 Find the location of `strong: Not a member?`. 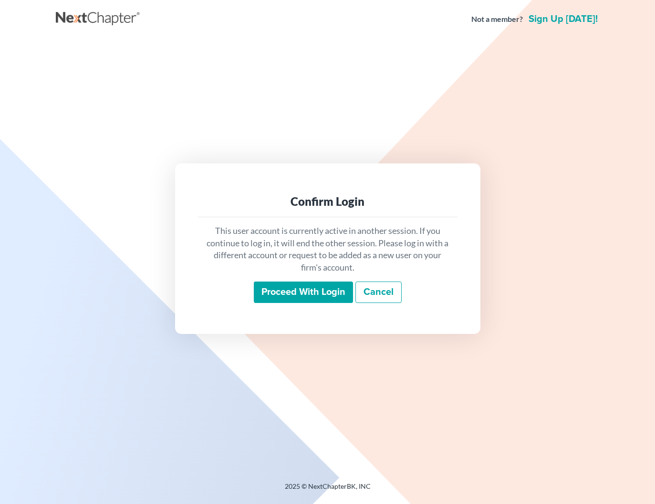

strong: Not a member? is located at coordinates (497, 19).